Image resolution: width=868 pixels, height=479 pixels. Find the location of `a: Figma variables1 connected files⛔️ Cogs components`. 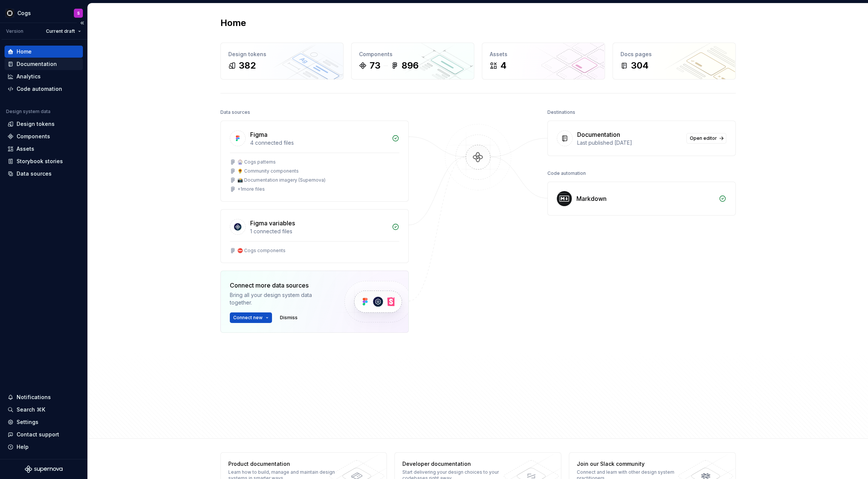

a: Figma variables1 connected files⛔️ Cogs components is located at coordinates (314, 236).